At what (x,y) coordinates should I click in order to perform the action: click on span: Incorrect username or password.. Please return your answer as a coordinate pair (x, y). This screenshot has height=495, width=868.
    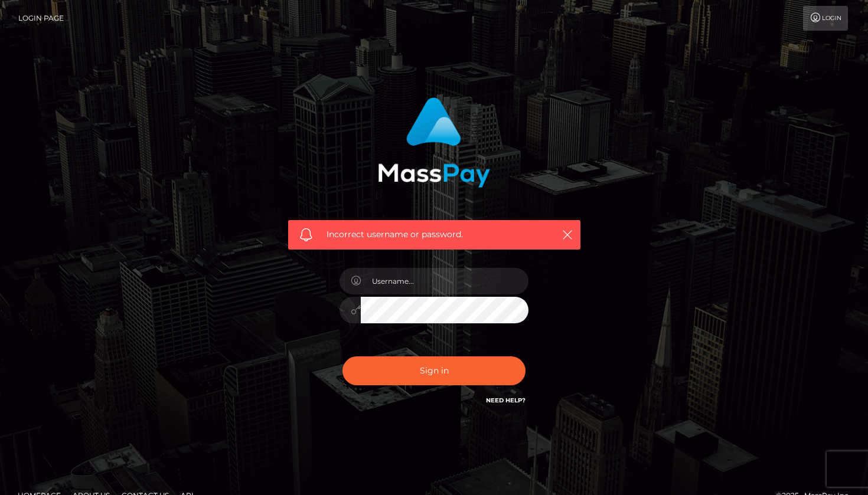
    Looking at the image, I should click on (434, 234).